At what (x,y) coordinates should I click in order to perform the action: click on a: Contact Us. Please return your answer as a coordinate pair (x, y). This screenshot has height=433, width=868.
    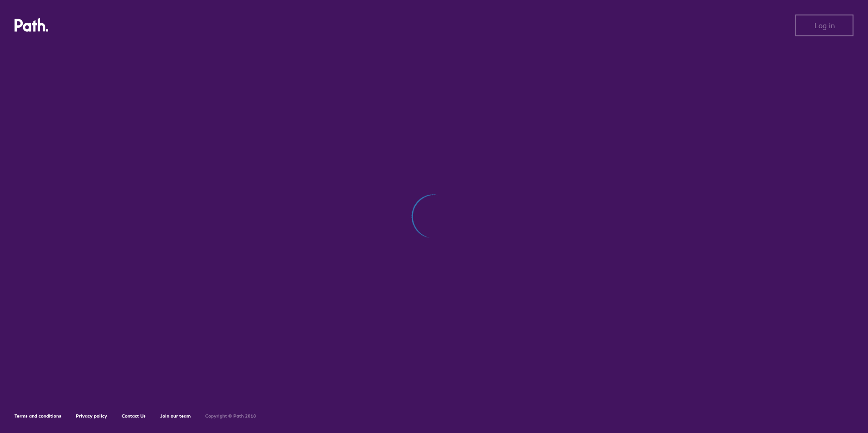
    Looking at the image, I should click on (133, 416).